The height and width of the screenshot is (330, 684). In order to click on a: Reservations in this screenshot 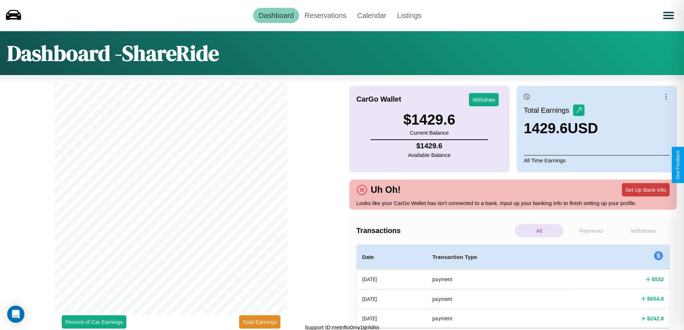, I will do `click(325, 15)`.